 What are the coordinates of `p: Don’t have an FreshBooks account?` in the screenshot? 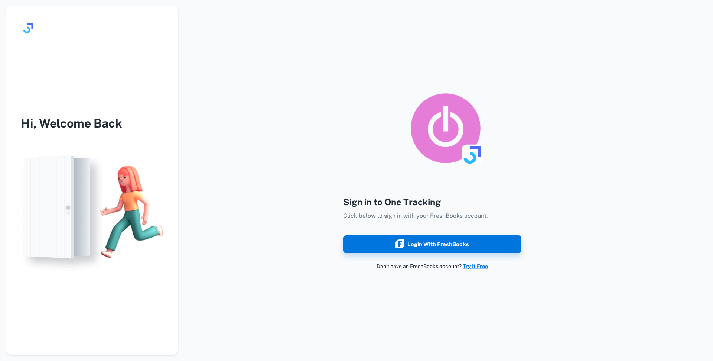 It's located at (432, 266).